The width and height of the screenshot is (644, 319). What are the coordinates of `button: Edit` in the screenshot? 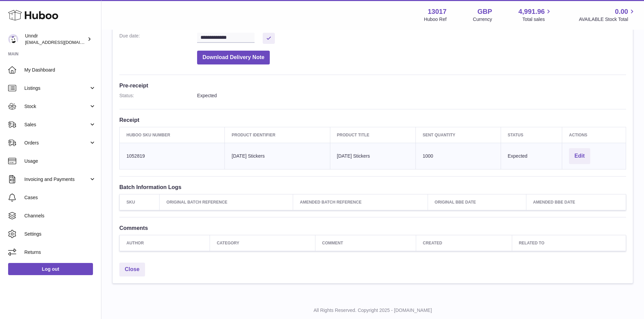 It's located at (579, 156).